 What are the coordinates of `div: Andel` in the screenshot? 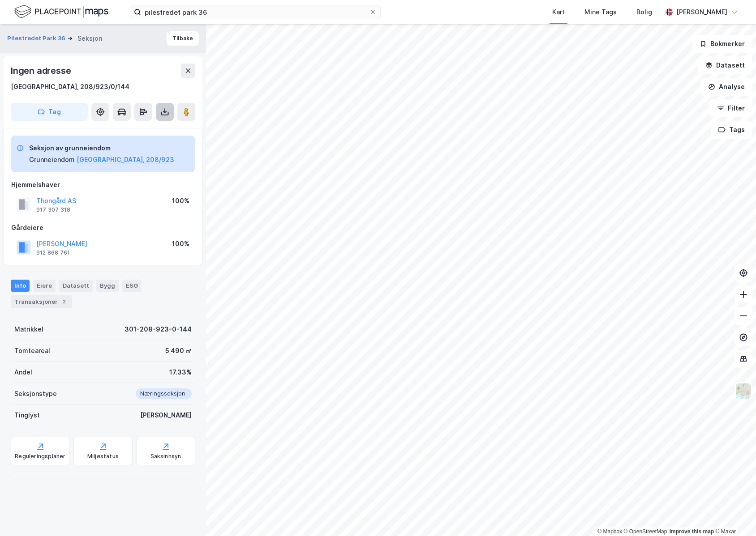 It's located at (24, 372).